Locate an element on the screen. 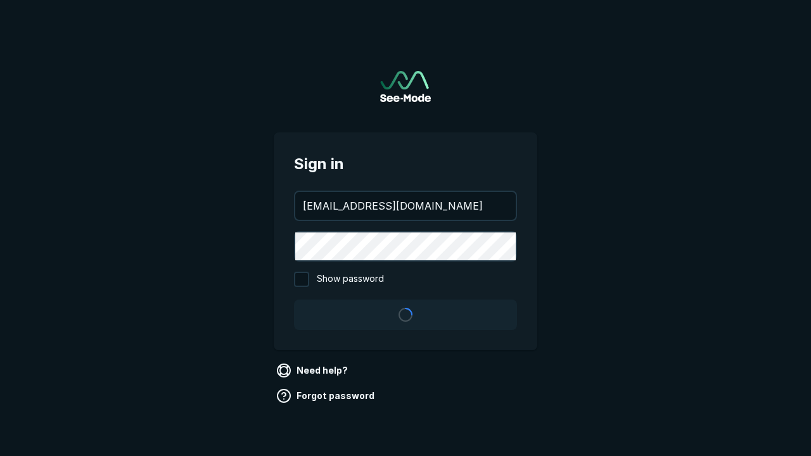  span: Show password is located at coordinates (350, 279).